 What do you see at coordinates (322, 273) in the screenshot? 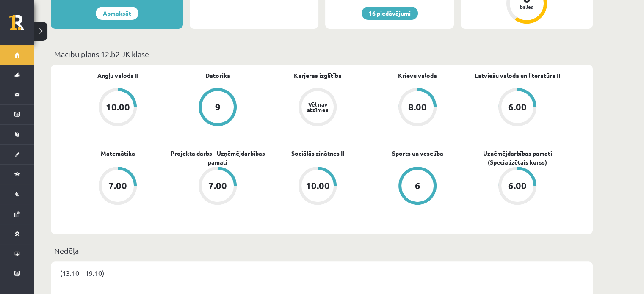
I see `div: (13.10 - 19.10)` at bounding box center [322, 273].